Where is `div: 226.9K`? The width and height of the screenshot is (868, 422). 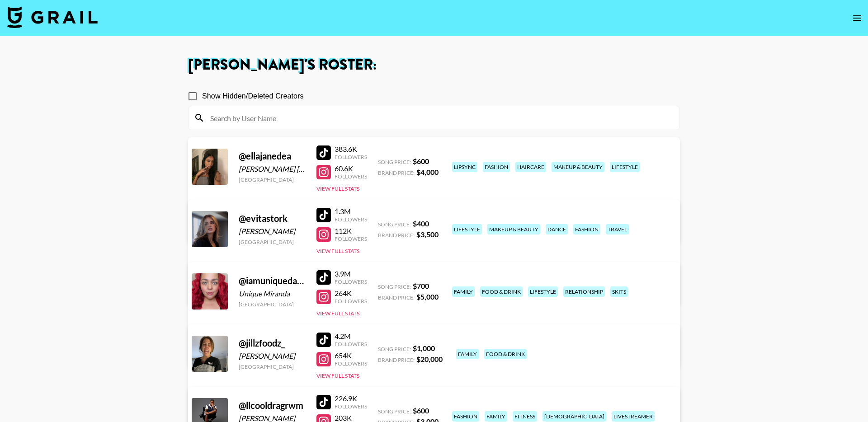 div: 226.9K is located at coordinates (351, 399).